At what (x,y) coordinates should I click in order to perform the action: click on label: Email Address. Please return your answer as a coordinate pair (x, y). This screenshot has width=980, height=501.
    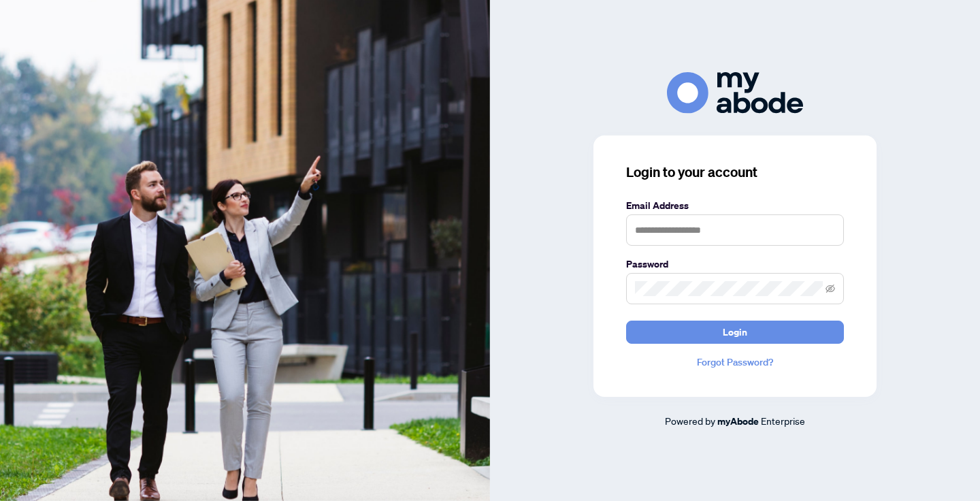
    Looking at the image, I should click on (735, 206).